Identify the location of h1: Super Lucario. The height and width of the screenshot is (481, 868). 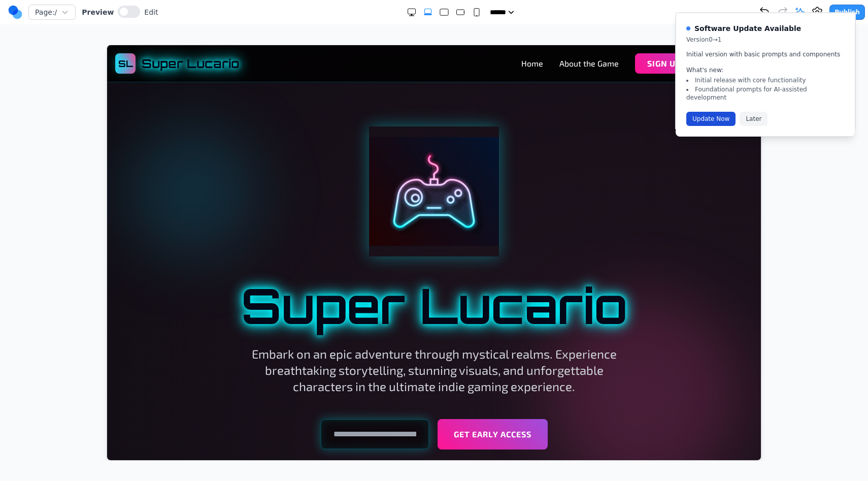
(327, 260).